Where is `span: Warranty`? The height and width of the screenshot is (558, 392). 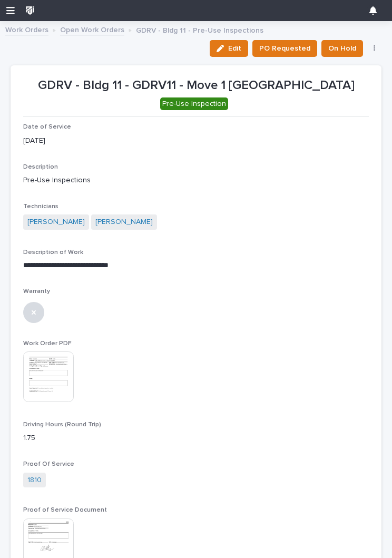
span: Warranty is located at coordinates (37, 291).